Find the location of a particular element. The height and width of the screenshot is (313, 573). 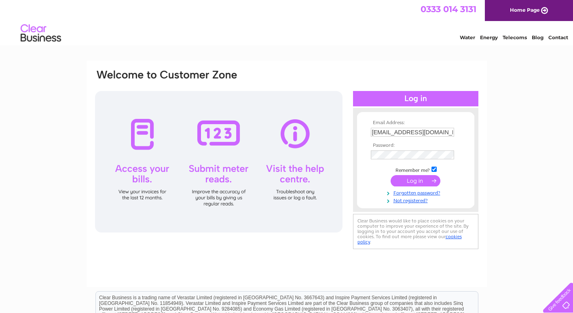

a: Contact is located at coordinates (558, 37).